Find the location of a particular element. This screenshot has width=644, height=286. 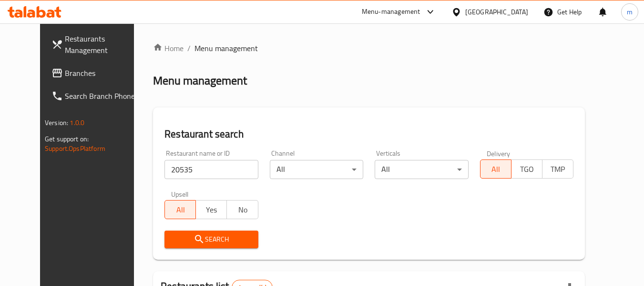

span: Get support on: is located at coordinates (67, 139).